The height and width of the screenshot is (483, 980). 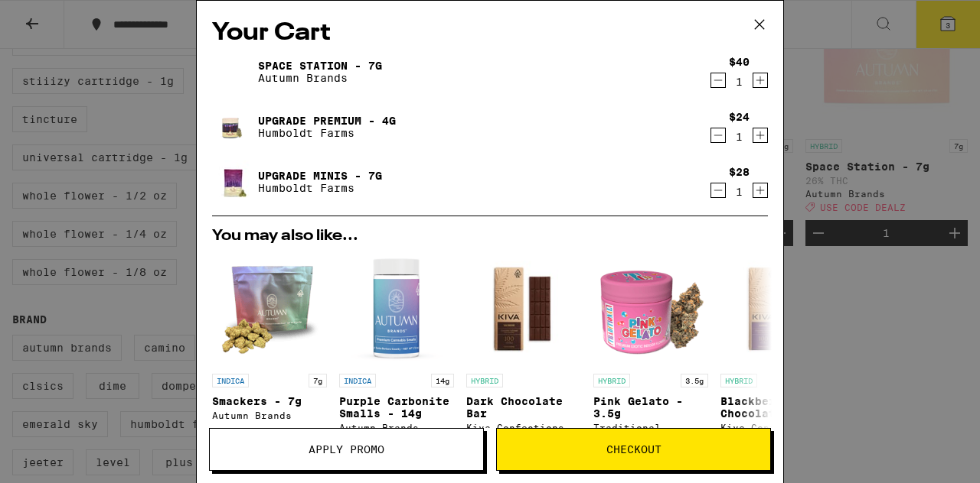 I want to click on a: Upgrade Minis - 7g, so click(x=320, y=175).